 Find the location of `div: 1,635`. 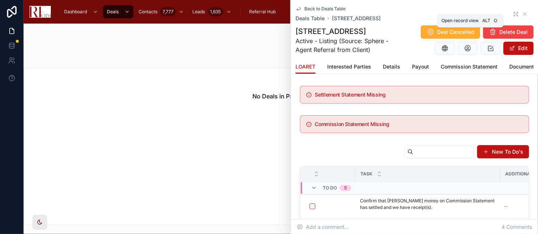

div: 1,635 is located at coordinates (216, 12).